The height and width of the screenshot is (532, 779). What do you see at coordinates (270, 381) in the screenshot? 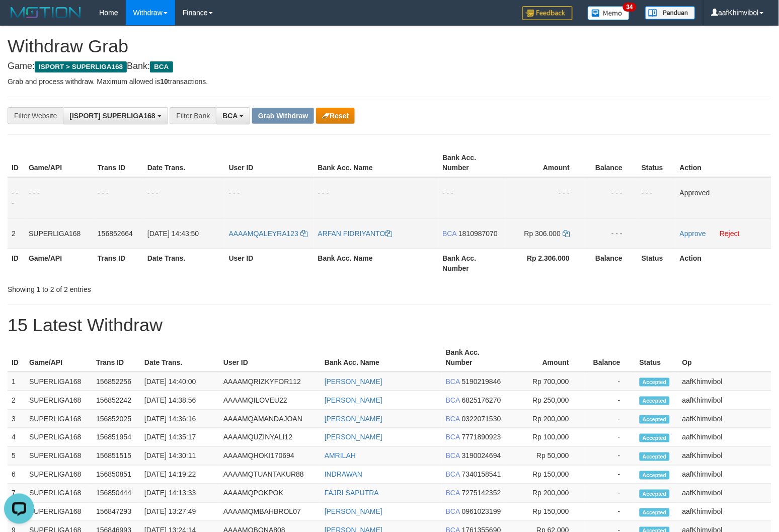
I see `td: AAAAMQRIZKYFOR112` at bounding box center [270, 381].